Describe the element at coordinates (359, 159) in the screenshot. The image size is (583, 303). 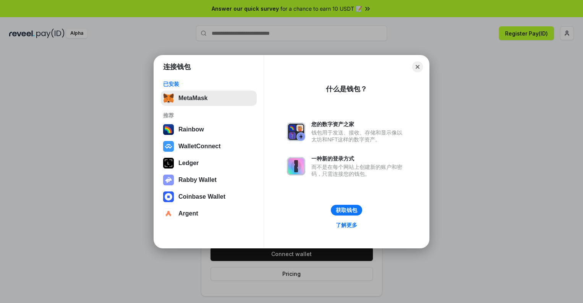
I see `div: 一种新的登录方式` at that location.